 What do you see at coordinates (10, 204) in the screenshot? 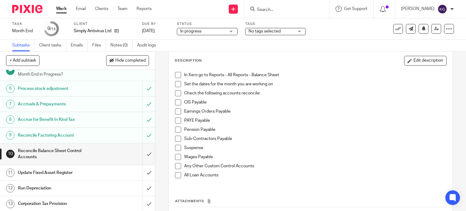
I see `div: 13` at bounding box center [10, 204].